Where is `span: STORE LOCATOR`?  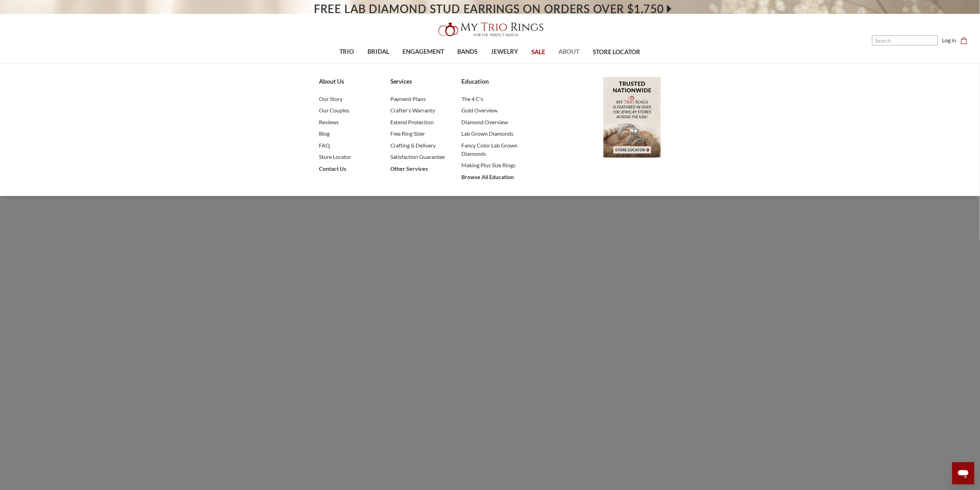
span: STORE LOCATOR is located at coordinates (616, 52).